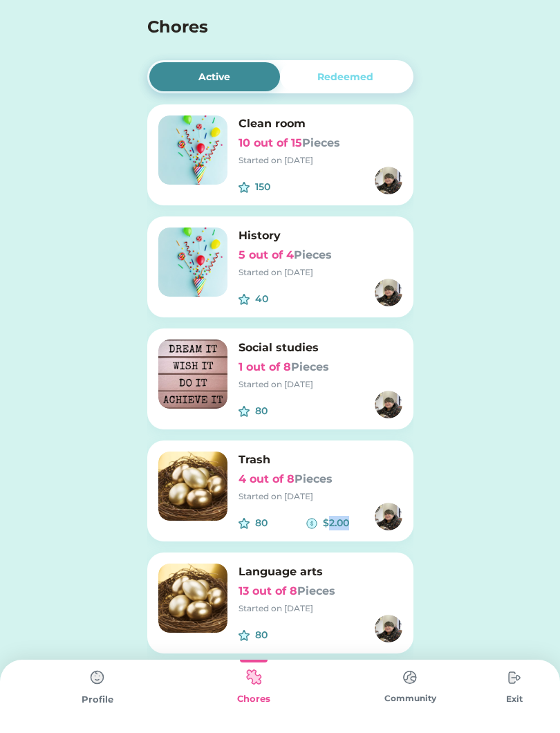  Describe the element at coordinates (254, 677) in the screenshot. I see `img: type%3Dkids%2C%20state%3Dselected.svg` at that location.